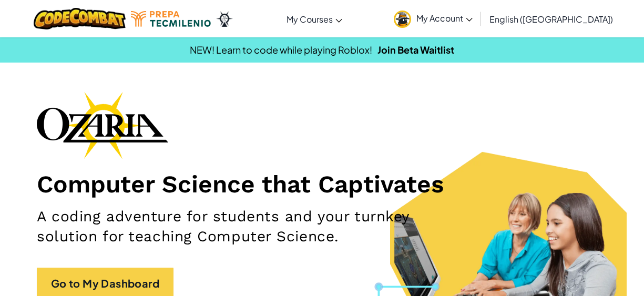 This screenshot has height=296, width=644. Describe the element at coordinates (79, 18) in the screenshot. I see `a: CodeCombat logo` at that location.